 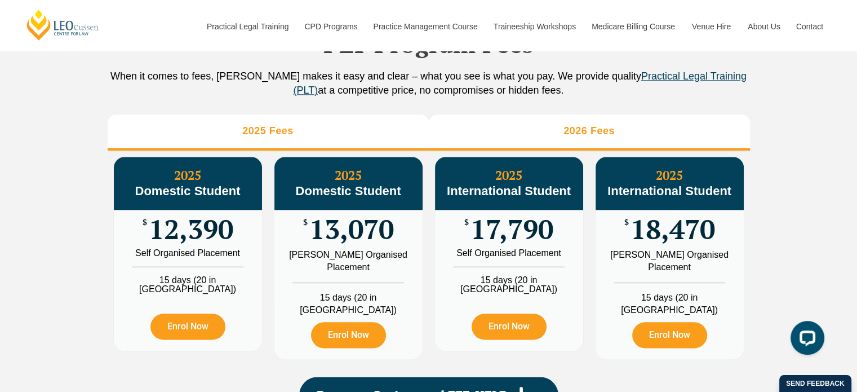 What do you see at coordinates (352, 229) in the screenshot?
I see `span: 13,070` at bounding box center [352, 229].